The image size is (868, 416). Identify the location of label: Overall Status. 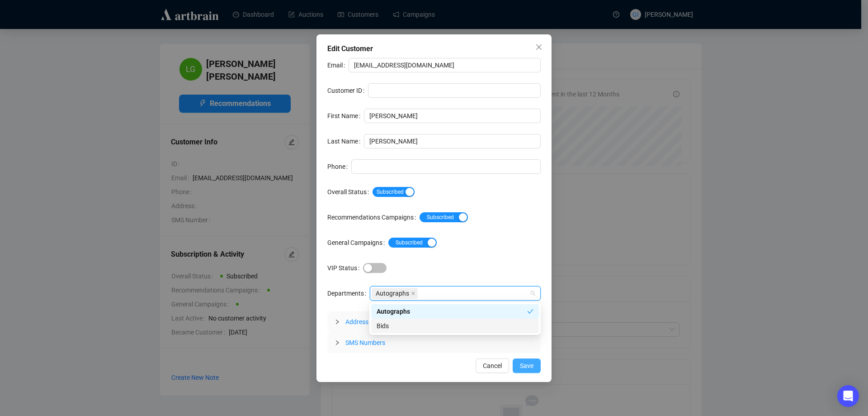
(350, 192).